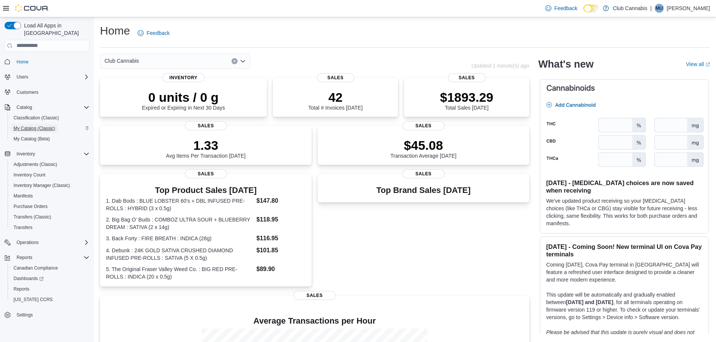 Image resolution: width=716 pixels, height=342 pixels. What do you see at coordinates (583, 12) in the screenshot?
I see `span: Dark Mode` at bounding box center [583, 12].